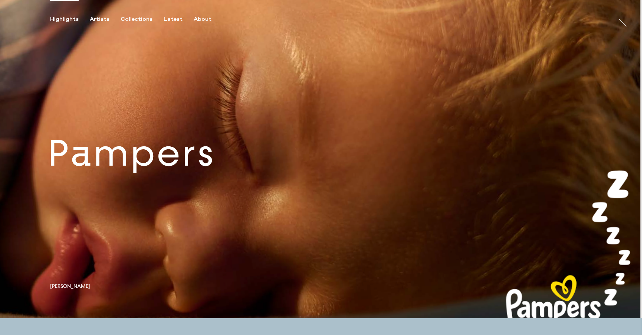 This screenshot has height=335, width=644. I want to click on button: About, so click(208, 19).